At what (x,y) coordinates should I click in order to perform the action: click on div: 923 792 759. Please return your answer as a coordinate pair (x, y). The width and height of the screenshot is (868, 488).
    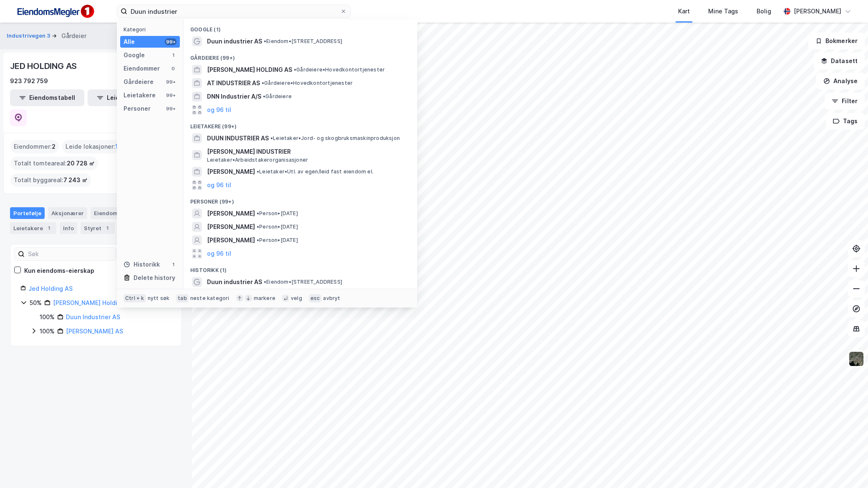
    Looking at the image, I should click on (29, 81).